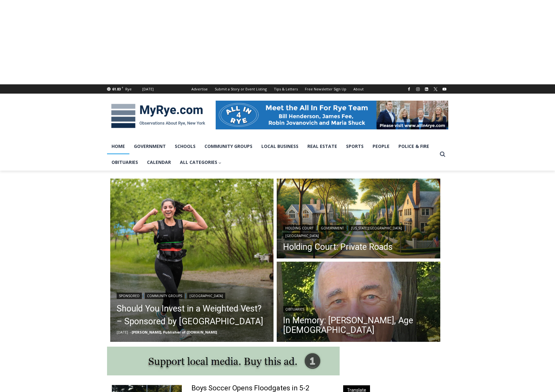 Image resolution: width=555 pixels, height=392 pixels. I want to click on a: Submit a Story or Event Listing, so click(241, 89).